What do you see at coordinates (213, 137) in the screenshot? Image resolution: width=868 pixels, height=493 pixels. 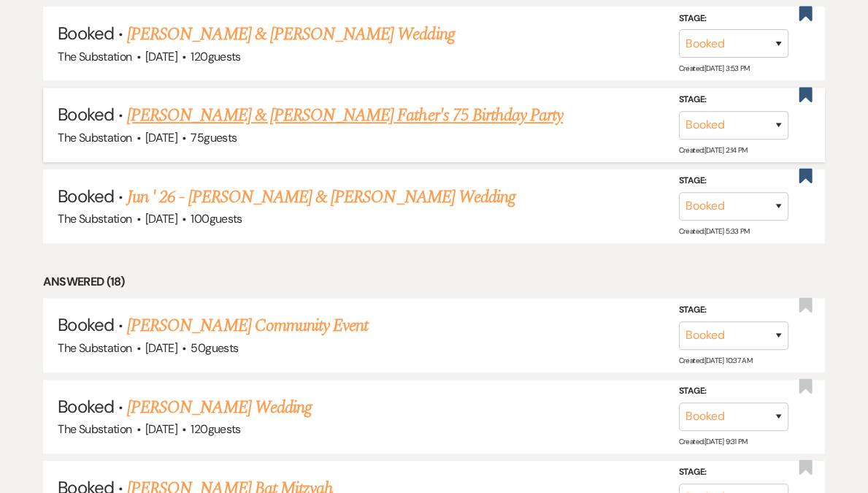 I see `span: 75 guests` at bounding box center [213, 137].